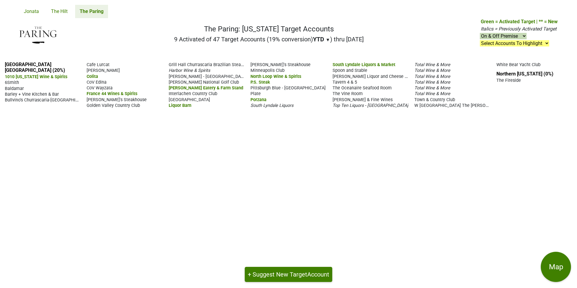 This screenshot has width=577, height=288. Describe the element at coordinates (14, 88) in the screenshot. I see `span: Baldamar` at that location.